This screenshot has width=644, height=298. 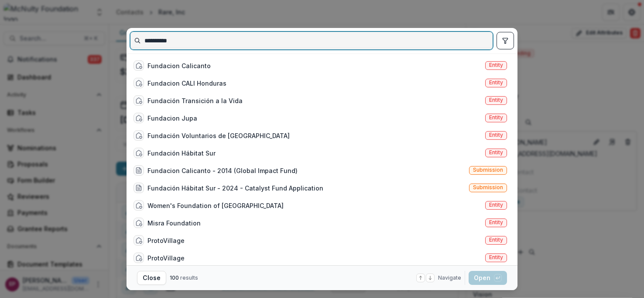 I want to click on span: results, so click(x=189, y=278).